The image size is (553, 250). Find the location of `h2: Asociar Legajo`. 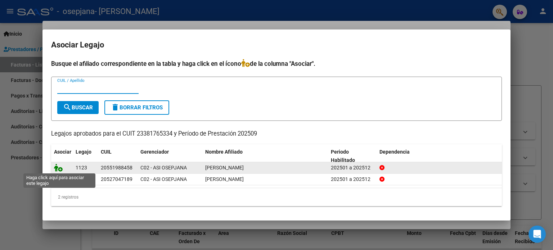

h2: Asociar Legajo is located at coordinates (276, 45).